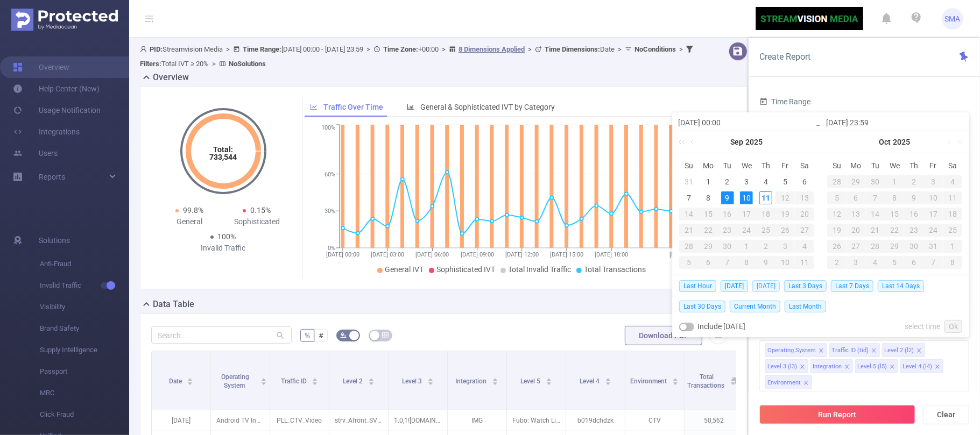 This screenshot has height=435, width=980. Describe the element at coordinates (330, 174) in the screenshot. I see `tspan: 60%` at that location.